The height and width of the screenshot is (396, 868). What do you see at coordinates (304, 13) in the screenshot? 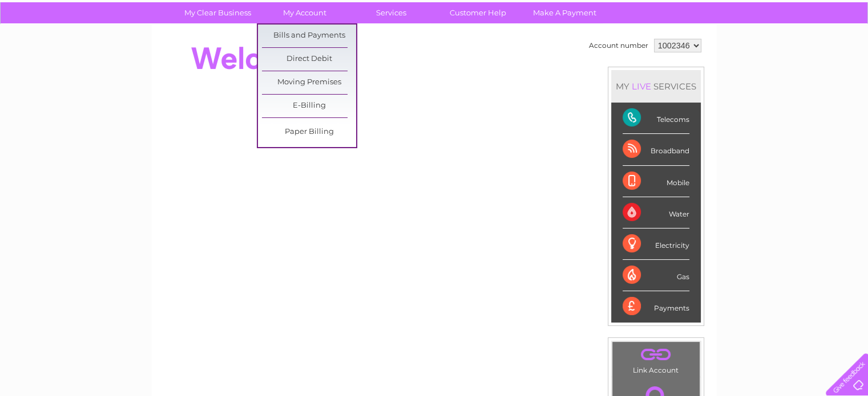
I see `a: My Account` at bounding box center [304, 13].